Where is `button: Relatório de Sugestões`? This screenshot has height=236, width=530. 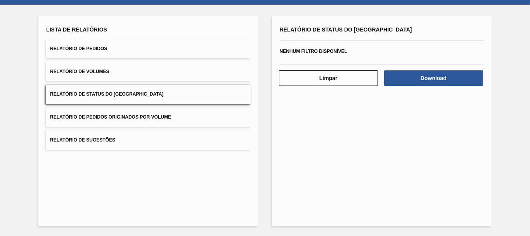
button: Relatório de Sugestões is located at coordinates (148, 140).